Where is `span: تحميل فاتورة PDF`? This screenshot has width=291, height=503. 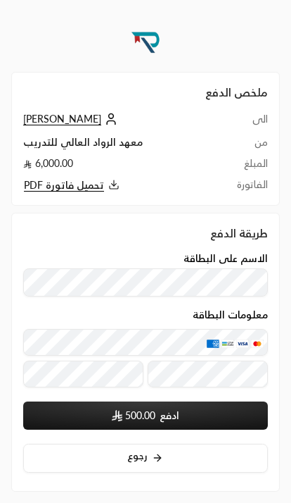 span: تحميل فاتورة PDF is located at coordinates (64, 185).